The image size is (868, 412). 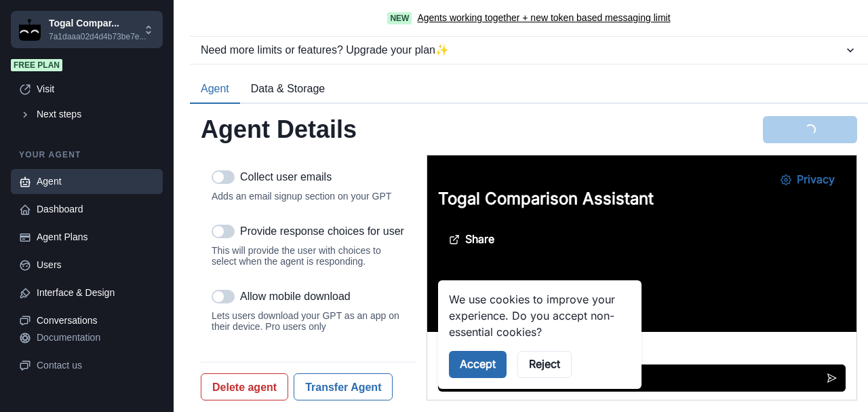 I want to click on div: This will provide the user with choices to select when the agent is responding., so click(x=308, y=256).